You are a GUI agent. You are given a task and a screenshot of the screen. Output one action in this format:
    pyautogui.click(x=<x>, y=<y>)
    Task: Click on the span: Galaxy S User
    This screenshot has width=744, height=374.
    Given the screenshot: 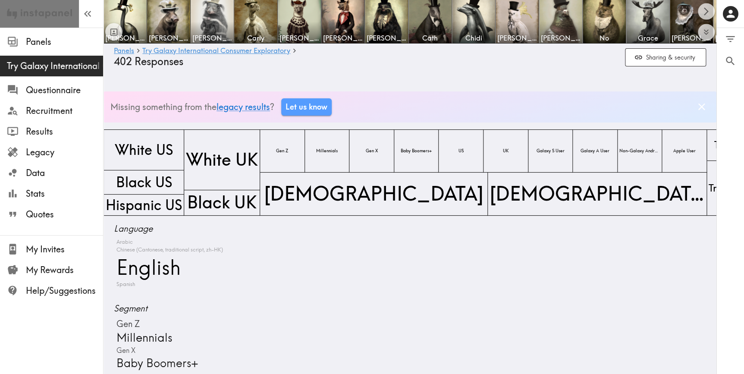 What is the action you would take?
    pyautogui.click(x=550, y=151)
    